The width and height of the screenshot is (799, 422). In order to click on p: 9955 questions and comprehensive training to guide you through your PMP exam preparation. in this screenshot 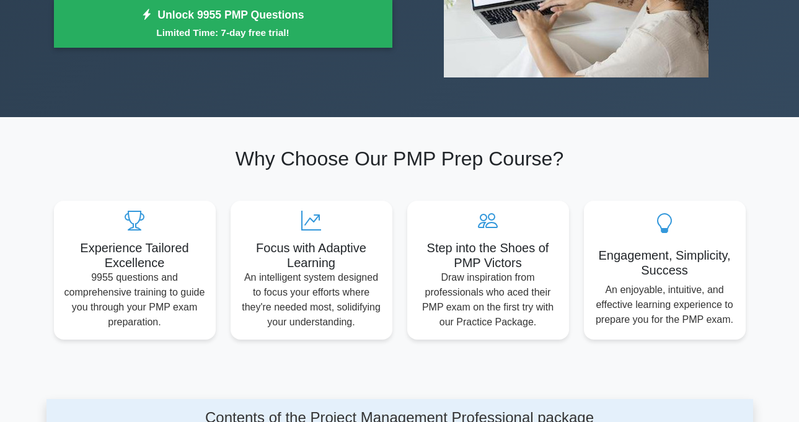, I will do `click(135, 300)`.